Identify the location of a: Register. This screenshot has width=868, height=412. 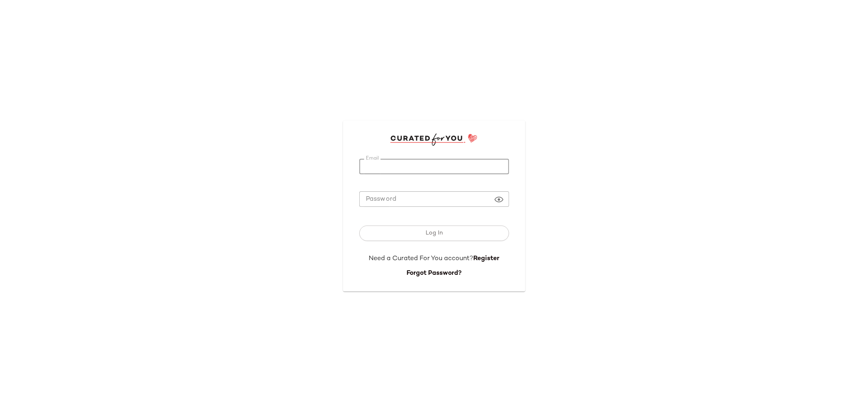
(487, 258).